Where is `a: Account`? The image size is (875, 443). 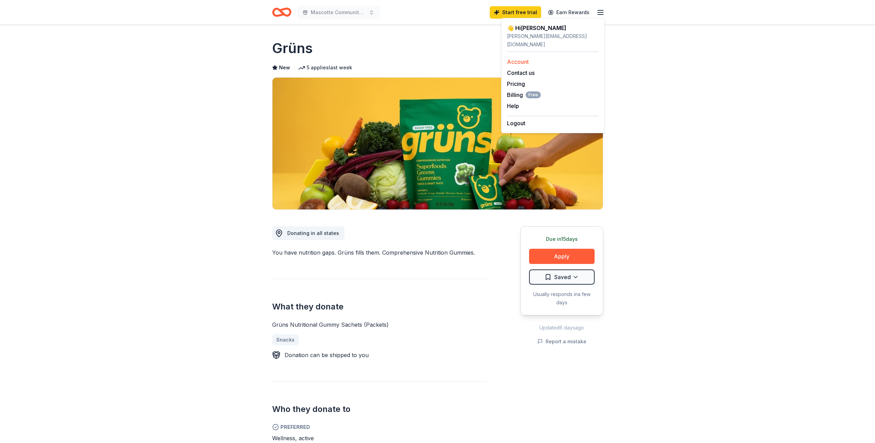
a: Account is located at coordinates (517, 62).